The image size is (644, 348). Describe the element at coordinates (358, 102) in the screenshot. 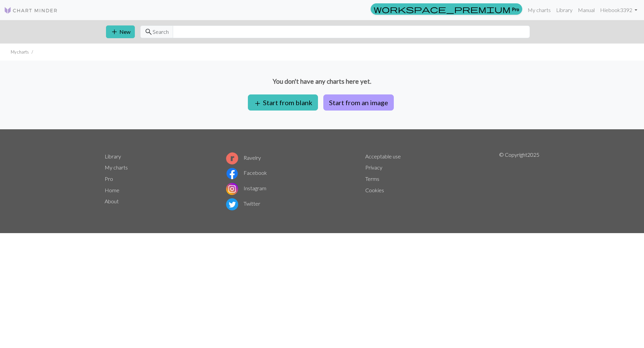

I see `button: Start from an image` at that location.